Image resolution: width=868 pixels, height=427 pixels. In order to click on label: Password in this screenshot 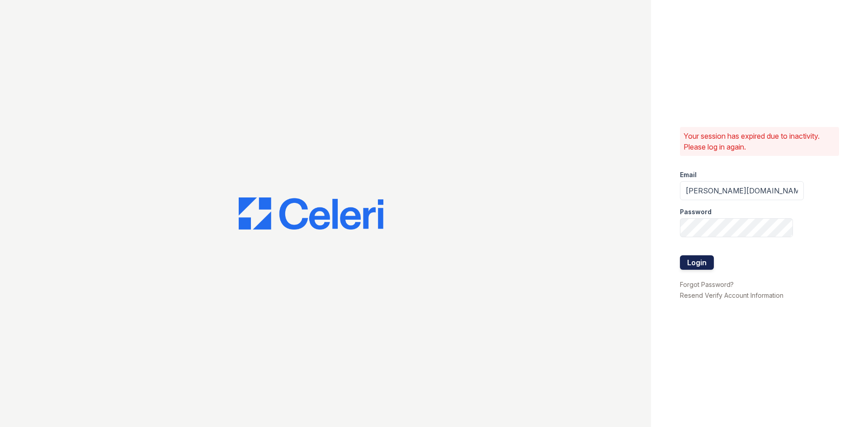, I will do `click(696, 212)`.